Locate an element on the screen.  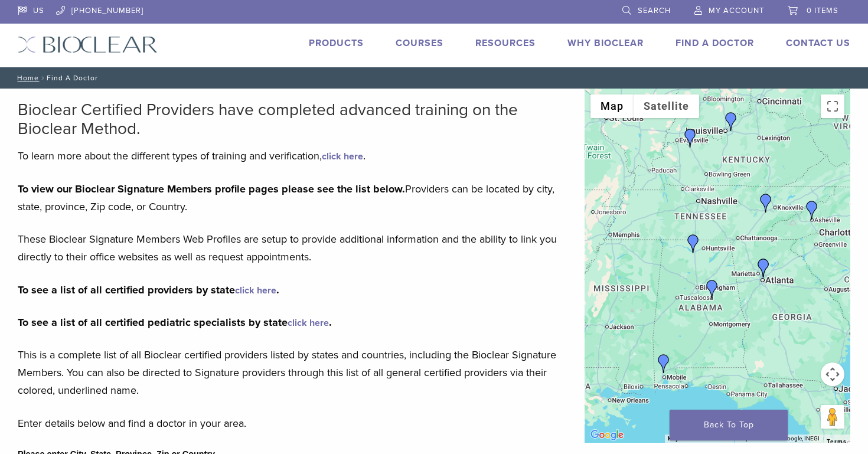
a: Contact Us is located at coordinates (818, 43).